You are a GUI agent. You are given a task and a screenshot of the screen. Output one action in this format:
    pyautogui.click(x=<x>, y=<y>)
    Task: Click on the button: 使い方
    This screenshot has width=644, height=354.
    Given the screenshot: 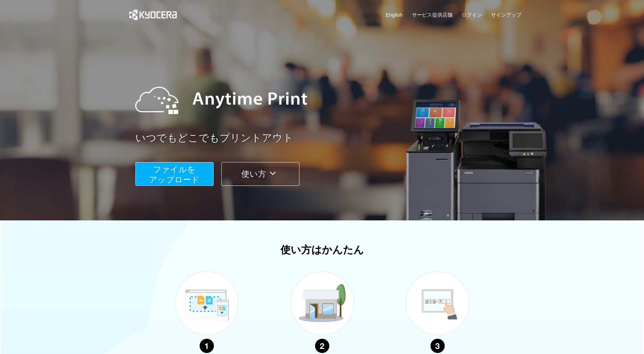 What is the action you would take?
    pyautogui.click(x=260, y=174)
    